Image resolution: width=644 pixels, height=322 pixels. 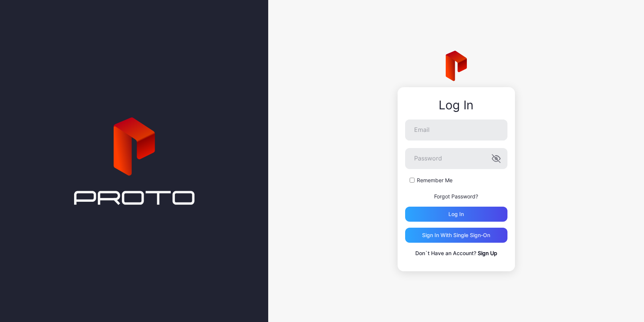 What do you see at coordinates (456, 214) in the screenshot?
I see `div: Log in` at bounding box center [456, 214].